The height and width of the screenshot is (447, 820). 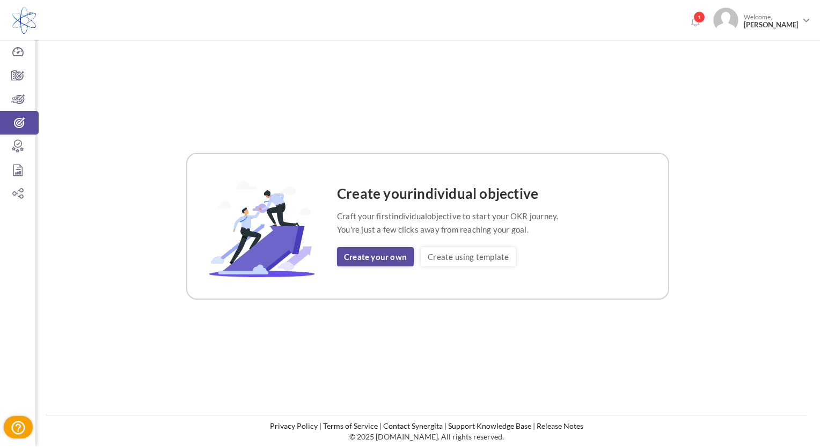 I want to click on img: Logo, so click(x=24, y=20).